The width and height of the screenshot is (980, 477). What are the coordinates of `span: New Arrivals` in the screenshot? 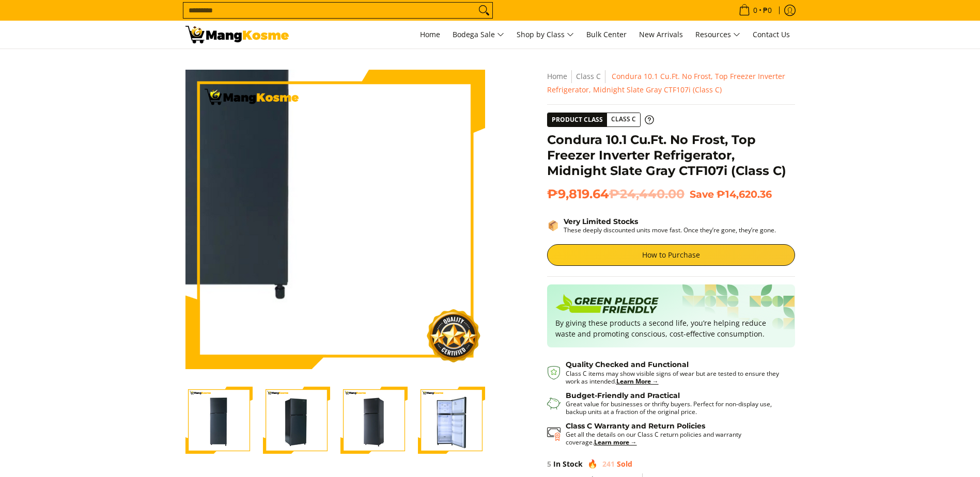 It's located at (661, 34).